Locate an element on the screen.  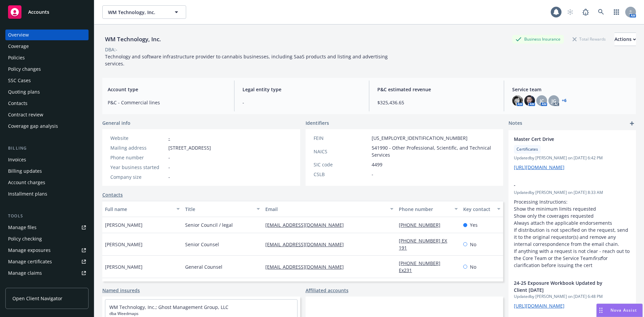
div: Company size is located at coordinates (138, 177).